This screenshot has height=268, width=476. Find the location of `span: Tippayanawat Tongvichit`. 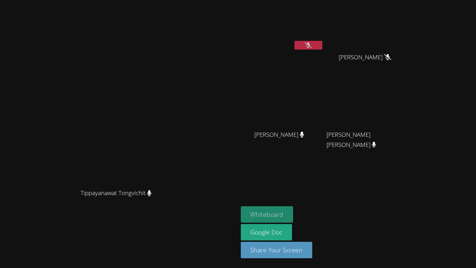

span: Tippayanawat Tongvichit is located at coordinates (116, 193).